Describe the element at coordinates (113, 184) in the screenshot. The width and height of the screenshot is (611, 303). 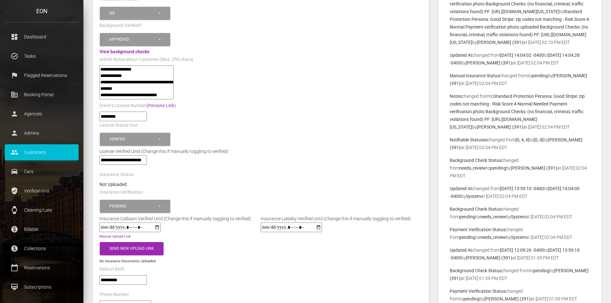
I see `strong: Not Uploaded` at that location.